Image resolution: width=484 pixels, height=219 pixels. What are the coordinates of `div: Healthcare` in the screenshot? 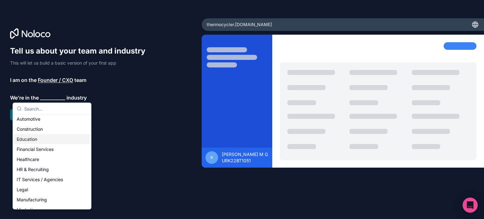 It's located at (52, 159).